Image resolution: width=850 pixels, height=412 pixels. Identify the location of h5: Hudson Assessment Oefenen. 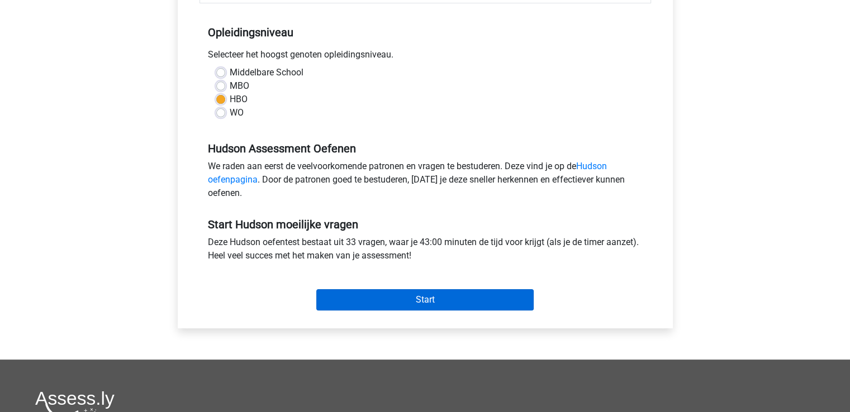
(425, 149).